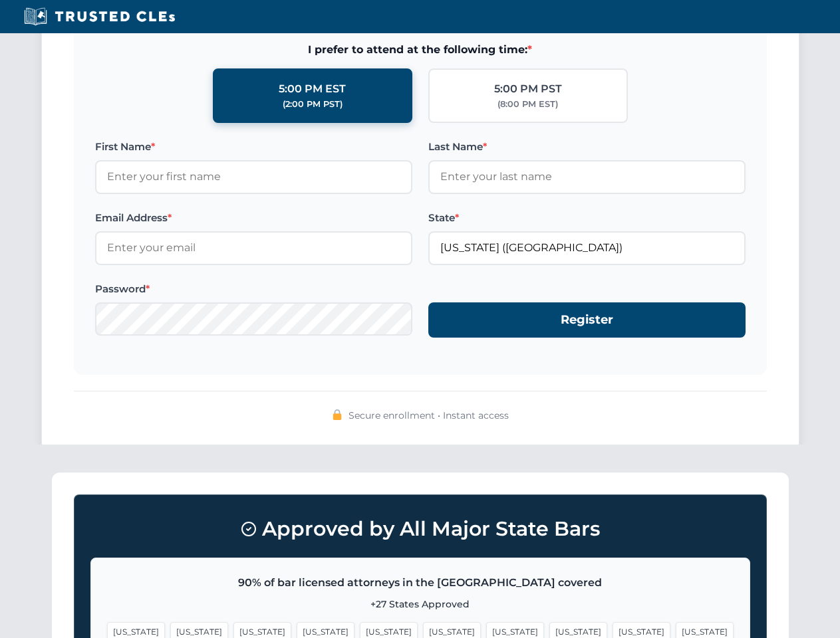 This screenshot has height=638, width=840. I want to click on div: 5:00 PM EST, so click(312, 89).